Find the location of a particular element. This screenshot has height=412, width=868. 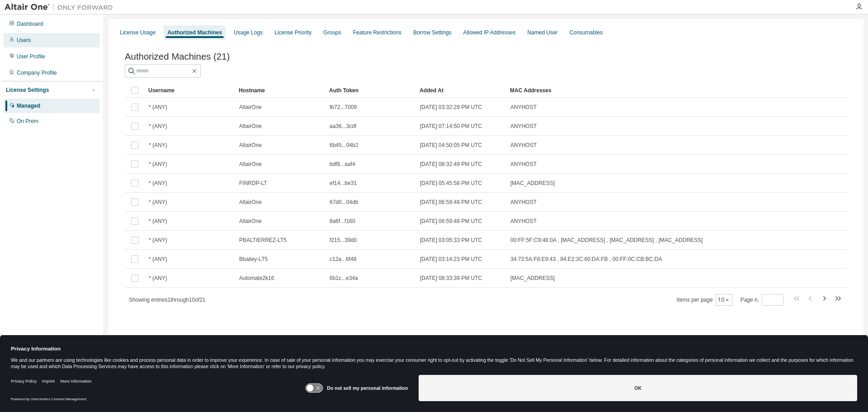

img: Altair One is located at coordinates (61, 7).